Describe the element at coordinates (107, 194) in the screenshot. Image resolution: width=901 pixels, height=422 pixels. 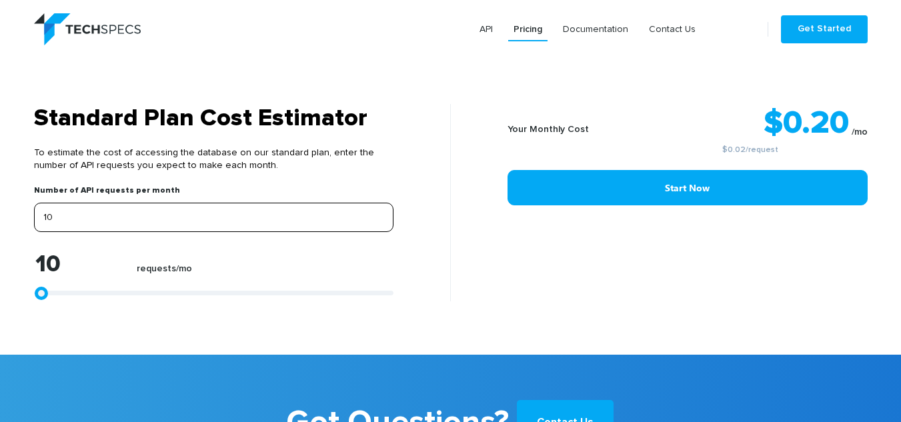
I see `label: Number of API requests per month` at that location.